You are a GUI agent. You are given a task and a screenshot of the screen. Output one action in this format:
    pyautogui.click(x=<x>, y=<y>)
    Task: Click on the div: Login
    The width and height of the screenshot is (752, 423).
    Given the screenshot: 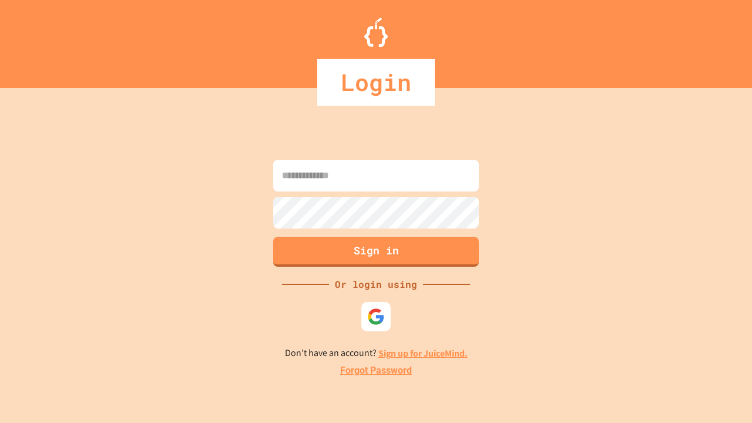 What is the action you would take?
    pyautogui.click(x=376, y=82)
    